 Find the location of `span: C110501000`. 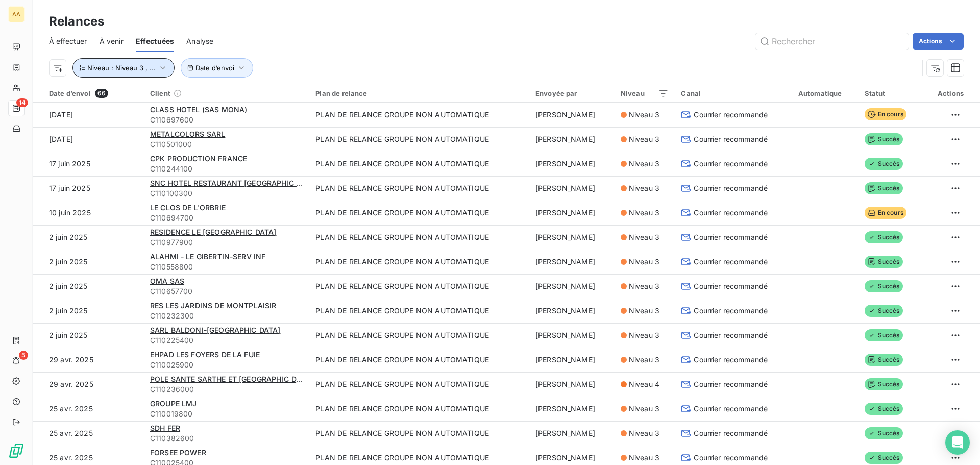

span: C110501000 is located at coordinates (227, 144).